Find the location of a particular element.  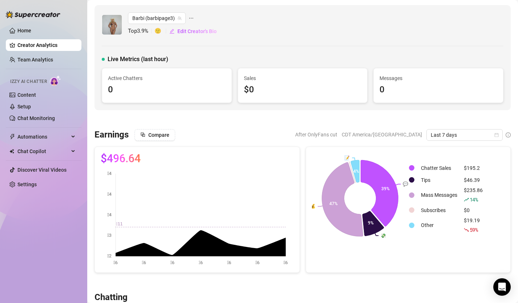

a: Home is located at coordinates (24, 31).